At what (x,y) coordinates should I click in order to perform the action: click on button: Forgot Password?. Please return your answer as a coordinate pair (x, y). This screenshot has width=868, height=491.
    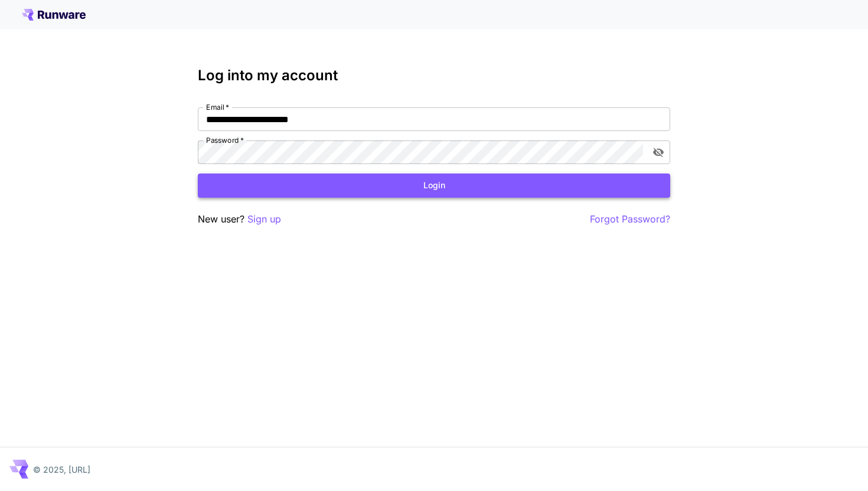
    Looking at the image, I should click on (630, 219).